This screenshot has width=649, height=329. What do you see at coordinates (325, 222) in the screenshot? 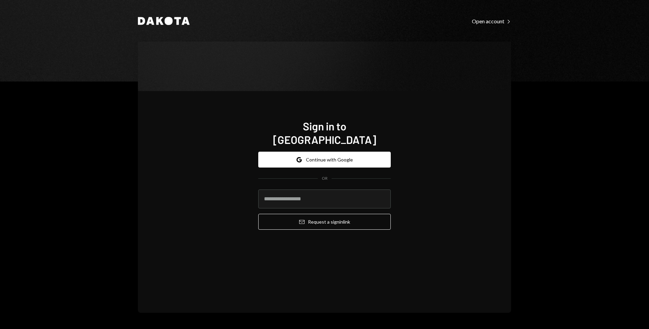
I see `button: Request a signinlink` at bounding box center [325, 222].